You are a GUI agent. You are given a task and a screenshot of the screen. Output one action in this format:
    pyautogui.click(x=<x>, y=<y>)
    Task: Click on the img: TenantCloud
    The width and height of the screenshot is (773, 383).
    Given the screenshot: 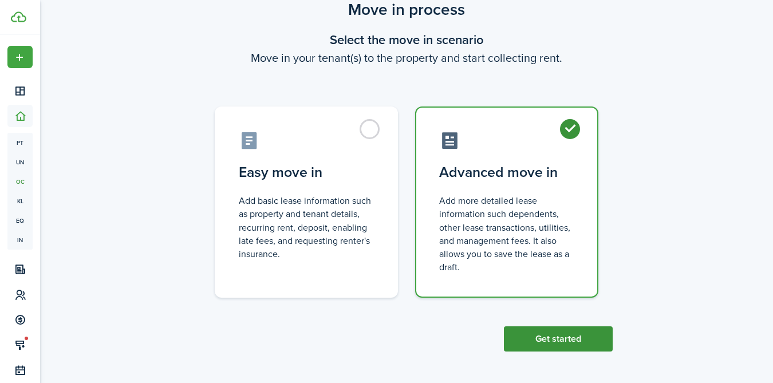 What is the action you would take?
    pyautogui.click(x=18, y=17)
    